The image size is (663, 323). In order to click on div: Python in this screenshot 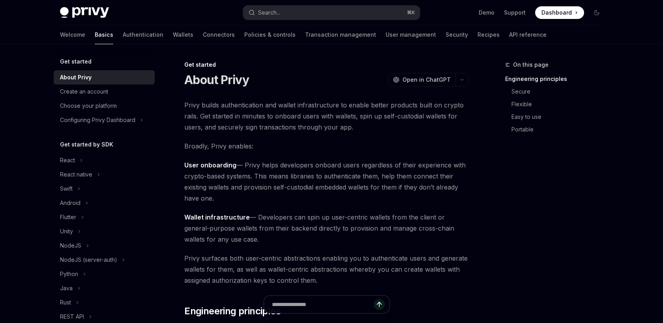, I will do `click(69, 274)`.